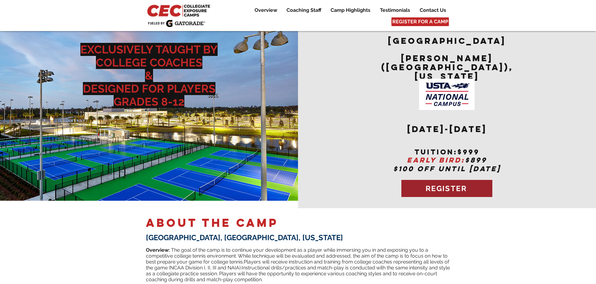  I want to click on span: tuition:$999, so click(447, 152).